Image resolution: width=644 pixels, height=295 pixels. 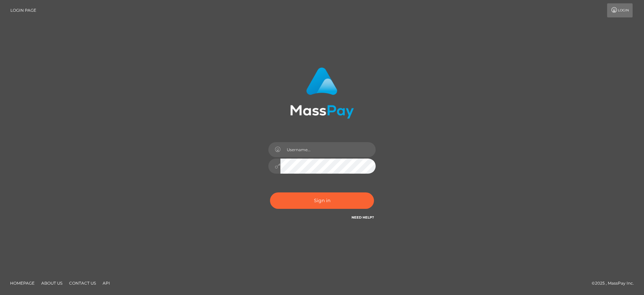 I want to click on a: API, so click(x=106, y=283).